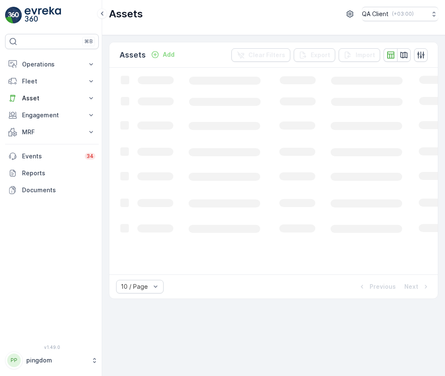 Image resolution: width=445 pixels, height=376 pixels. Describe the element at coordinates (400, 14) in the screenshot. I see `button: QA Client(+03:00)` at that location.